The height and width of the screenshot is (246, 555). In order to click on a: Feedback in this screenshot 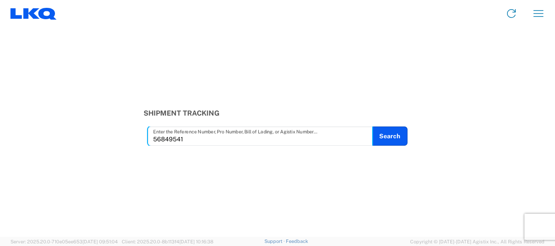, I will do `click(297, 241)`.